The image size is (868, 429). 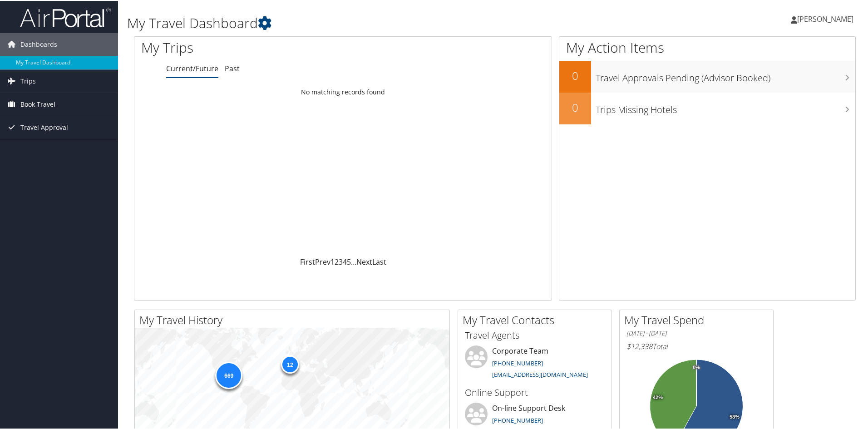 I want to click on h1: My Action Items, so click(x=707, y=47).